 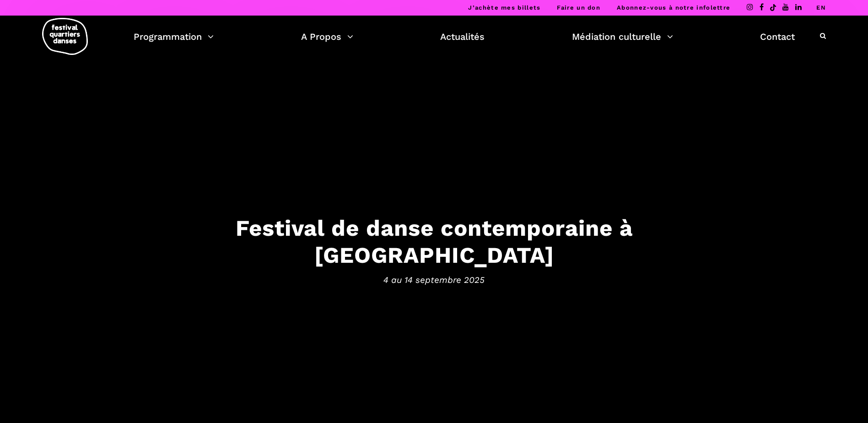 What do you see at coordinates (434, 280) in the screenshot?
I see `span: 4 au 14 septembre 2025` at bounding box center [434, 280].